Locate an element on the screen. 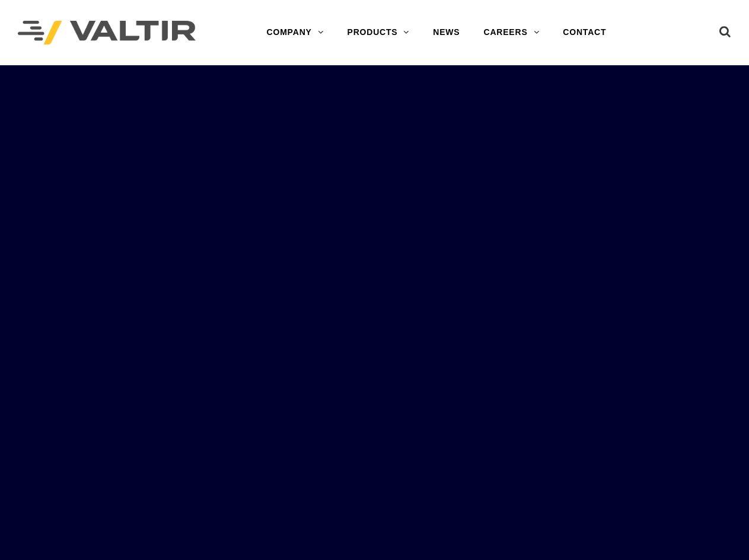 The height and width of the screenshot is (560, 749). a: PRODUCTS is located at coordinates (379, 32).